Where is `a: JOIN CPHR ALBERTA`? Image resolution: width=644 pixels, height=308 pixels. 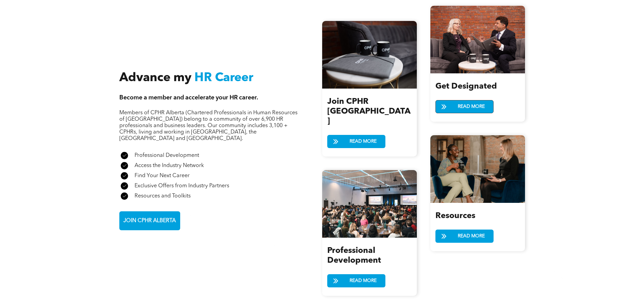
a: JOIN CPHR ALBERTA is located at coordinates (149, 221).